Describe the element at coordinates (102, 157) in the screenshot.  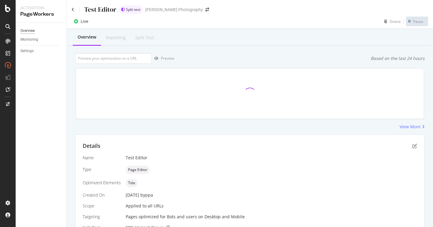
I see `div: Name` at that location.